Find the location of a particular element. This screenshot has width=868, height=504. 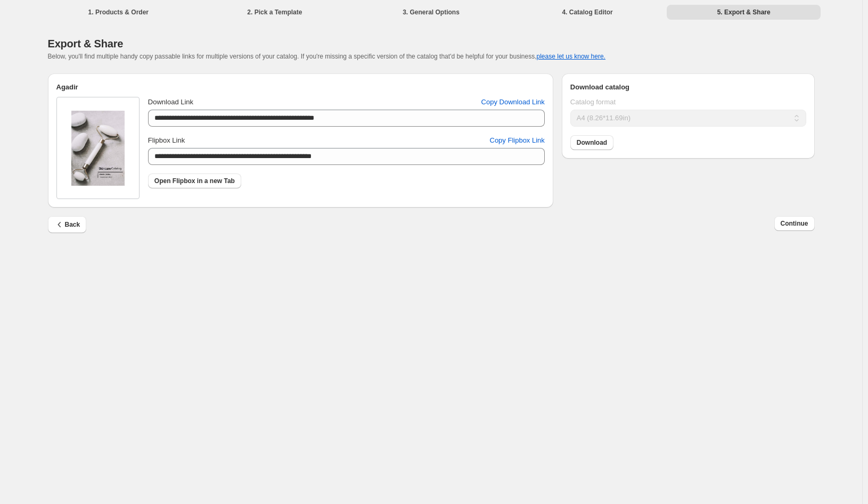

span: Copy Download Link is located at coordinates (513, 102).